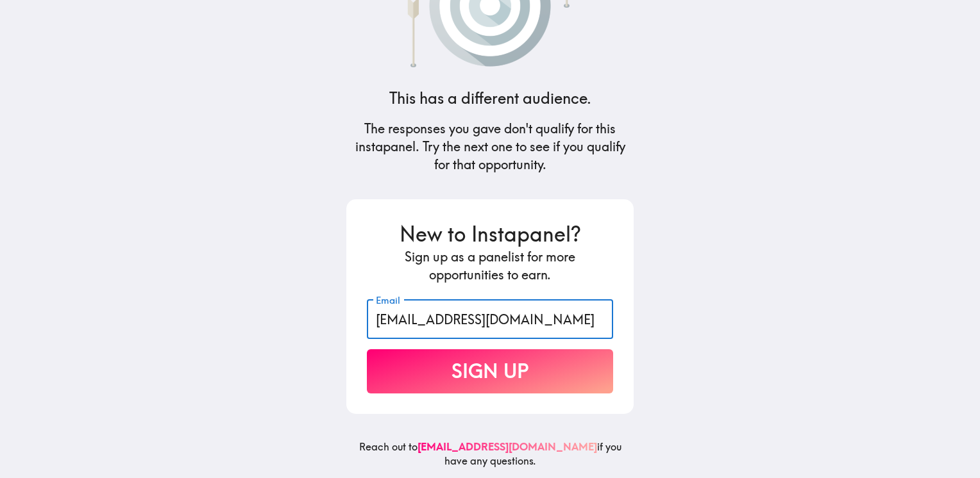 The width and height of the screenshot is (980, 478). I want to click on h3: New to Instapanel?, so click(490, 234).